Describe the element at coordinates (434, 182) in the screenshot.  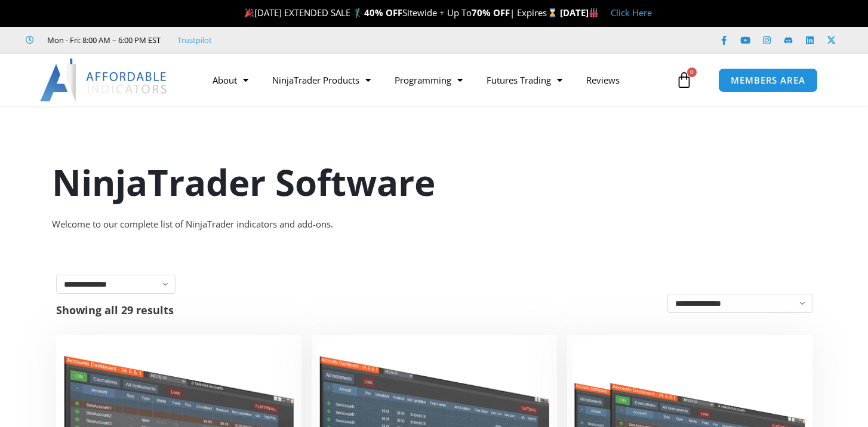
I see `h1: NinjaTrader Software` at that location.